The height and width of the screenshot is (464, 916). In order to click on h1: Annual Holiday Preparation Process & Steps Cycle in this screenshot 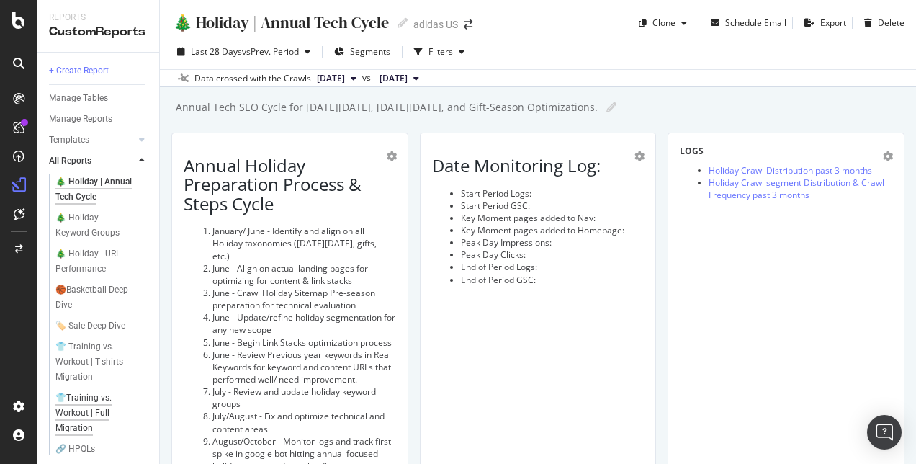, I will do `click(289, 184)`.